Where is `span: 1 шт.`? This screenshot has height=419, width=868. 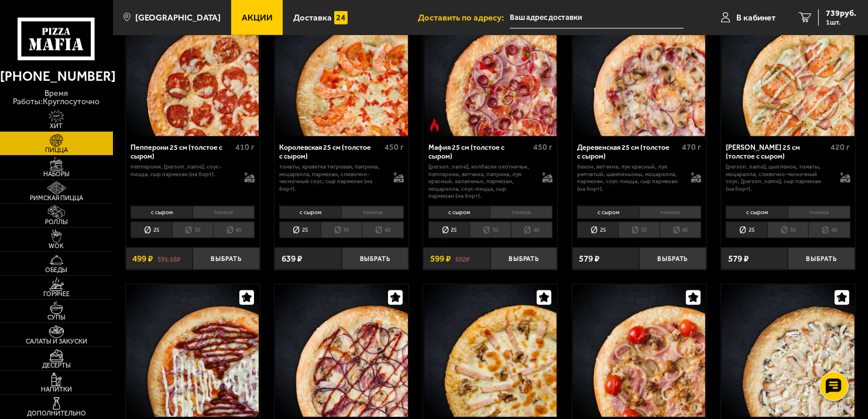
span: 1 шт. is located at coordinates (841, 23).